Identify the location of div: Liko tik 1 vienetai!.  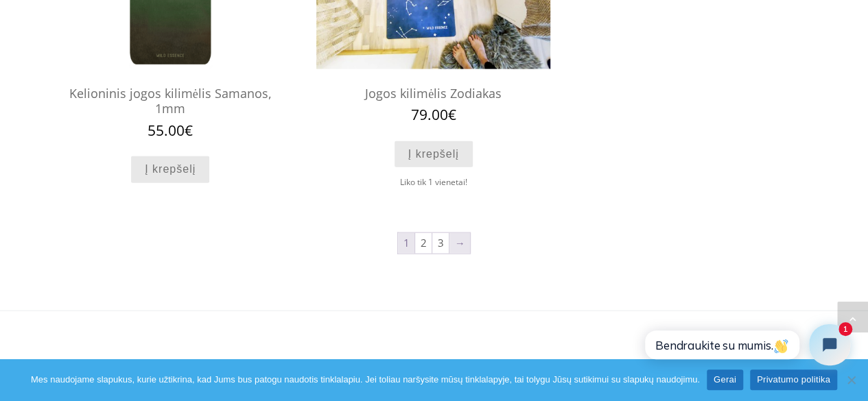
(433, 182).